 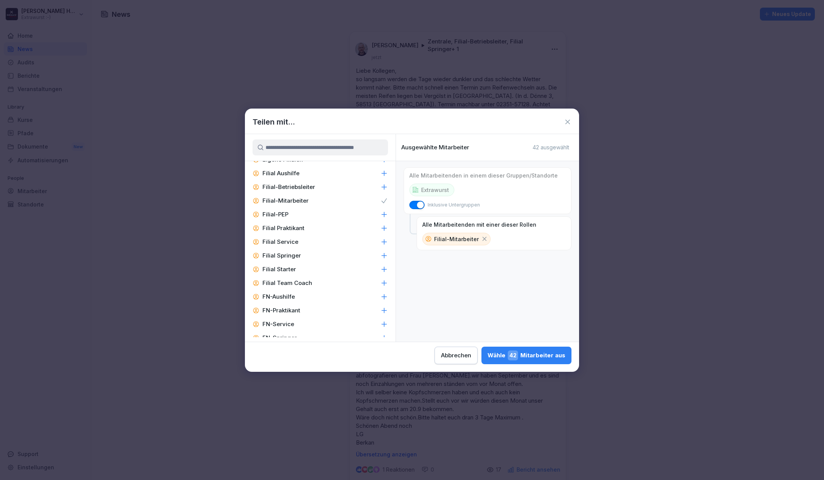 What do you see at coordinates (512, 356) in the screenshot?
I see `span: 42` at bounding box center [512, 356].